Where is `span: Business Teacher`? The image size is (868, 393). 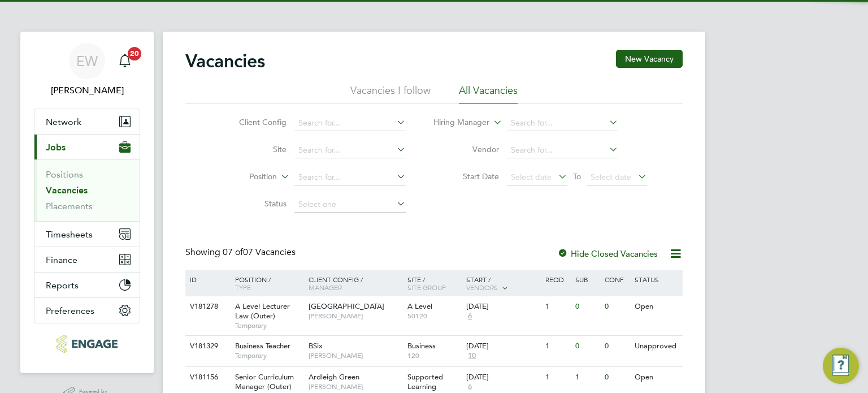 span: Business Teacher is located at coordinates (263, 346).